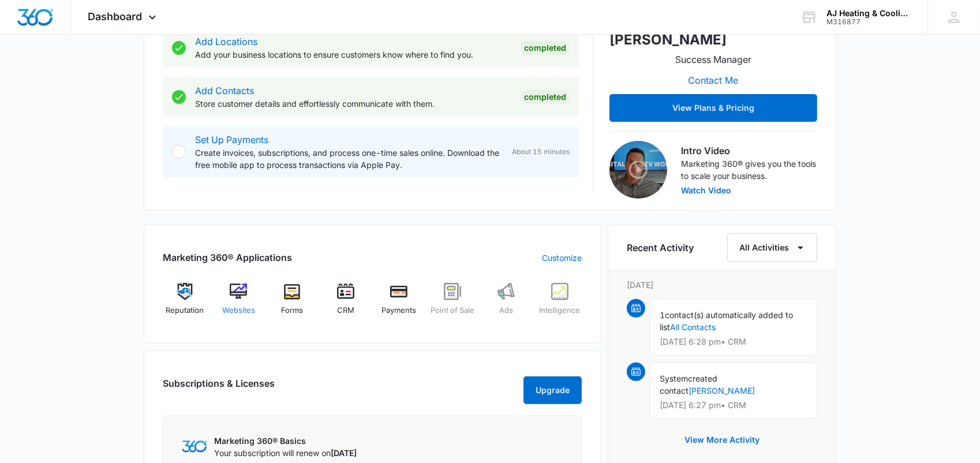 The height and width of the screenshot is (463, 980). Describe the element at coordinates (399, 304) in the screenshot. I see `a: Payments` at that location.